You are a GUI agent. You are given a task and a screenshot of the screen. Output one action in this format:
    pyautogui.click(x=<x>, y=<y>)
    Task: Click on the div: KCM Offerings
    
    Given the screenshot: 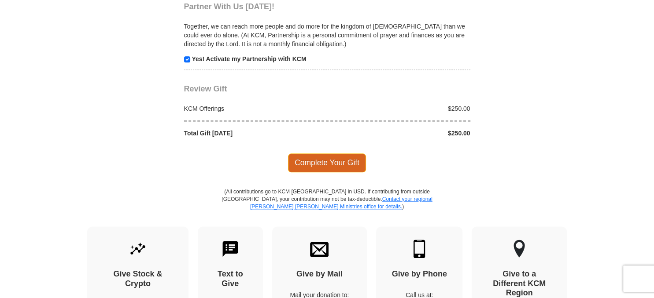 What is the action you would take?
    pyautogui.click(x=253, y=109)
    